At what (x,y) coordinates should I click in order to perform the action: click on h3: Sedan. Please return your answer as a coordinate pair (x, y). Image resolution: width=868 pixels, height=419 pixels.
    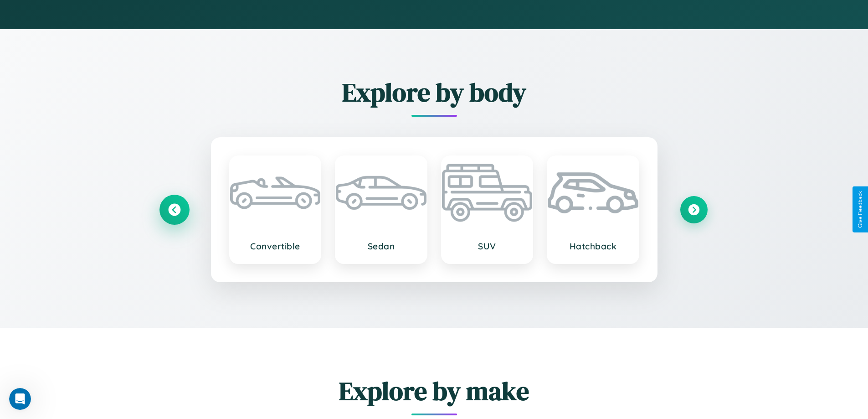
    Looking at the image, I should click on (381, 246).